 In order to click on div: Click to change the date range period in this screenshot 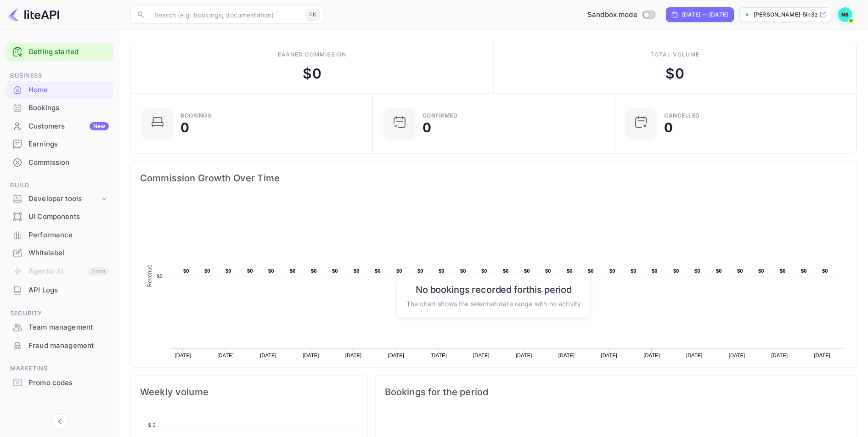, I will do `click(700, 15)`.